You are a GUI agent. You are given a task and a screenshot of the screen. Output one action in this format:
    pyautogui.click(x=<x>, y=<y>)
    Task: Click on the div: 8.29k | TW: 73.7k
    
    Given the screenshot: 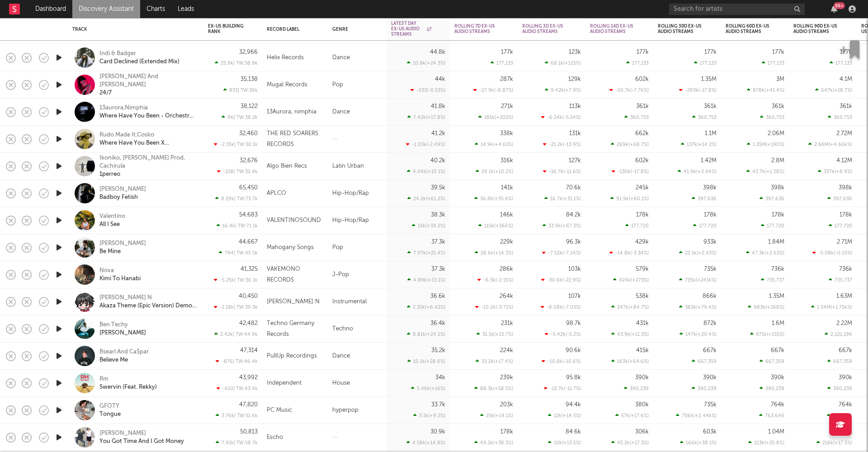 What is the action you would take?
    pyautogui.click(x=233, y=198)
    